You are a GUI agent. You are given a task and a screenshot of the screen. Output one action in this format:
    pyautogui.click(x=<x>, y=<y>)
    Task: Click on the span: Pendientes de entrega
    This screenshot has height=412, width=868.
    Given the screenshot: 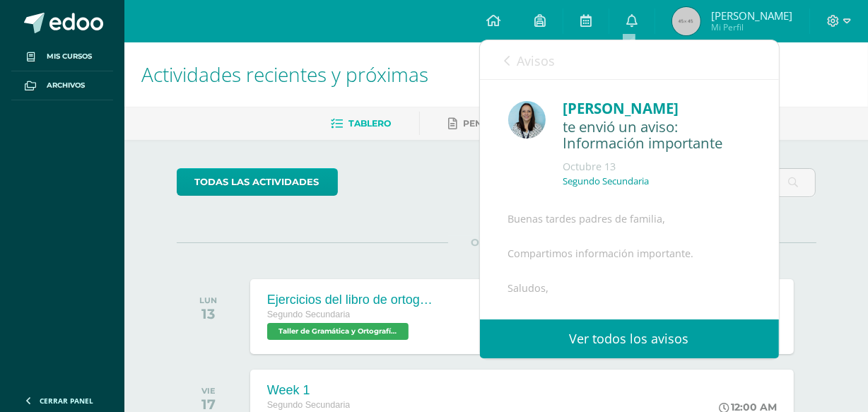 What is the action you would take?
    pyautogui.click(x=523, y=123)
    